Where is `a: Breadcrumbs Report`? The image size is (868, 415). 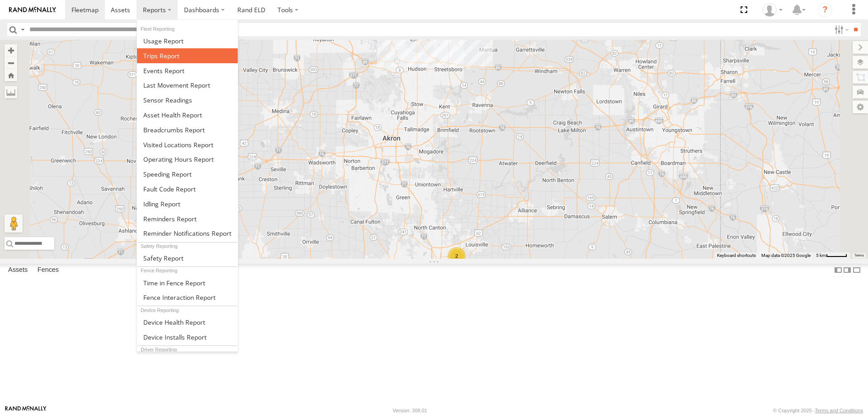 a: Breadcrumbs Report is located at coordinates (187, 129).